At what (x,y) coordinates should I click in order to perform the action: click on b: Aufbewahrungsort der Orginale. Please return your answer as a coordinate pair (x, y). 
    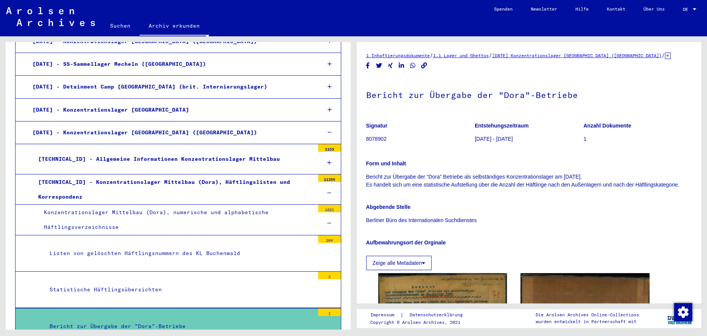
    Looking at the image, I should click on (406, 242).